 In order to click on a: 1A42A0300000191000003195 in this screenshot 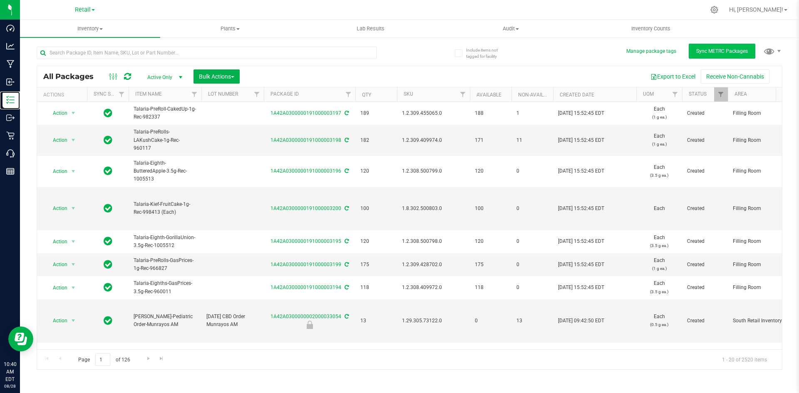, I will do `click(306, 241)`.